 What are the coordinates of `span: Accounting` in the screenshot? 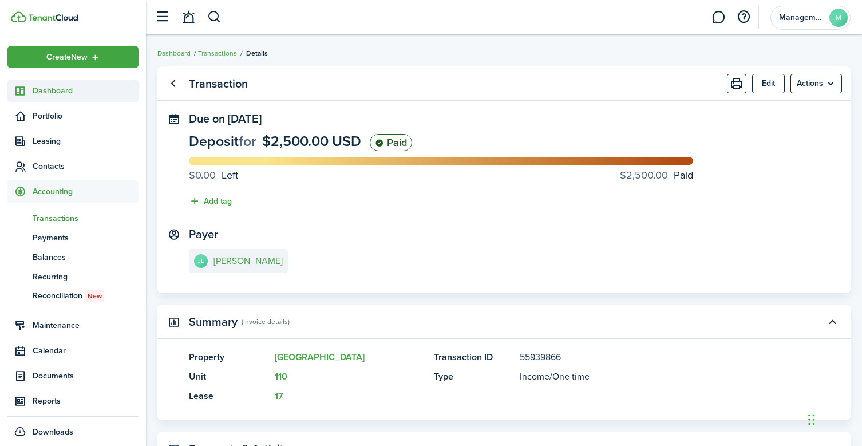 It's located at (85, 191).